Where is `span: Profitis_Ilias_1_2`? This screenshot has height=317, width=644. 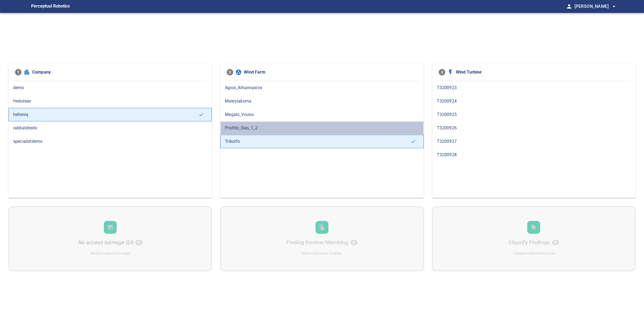
span: Profitis_Ilias_1_2 is located at coordinates (322, 128).